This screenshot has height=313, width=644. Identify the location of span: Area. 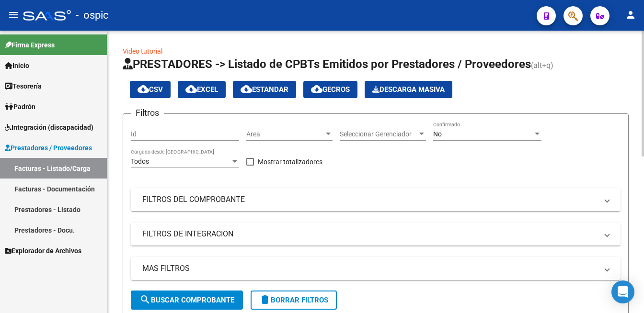
(285, 134).